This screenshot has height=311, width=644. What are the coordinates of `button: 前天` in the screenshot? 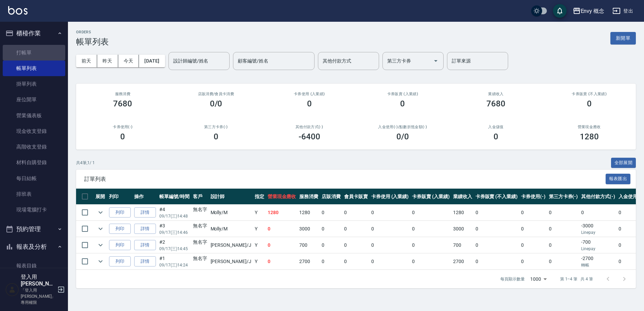 It's located at (87, 61).